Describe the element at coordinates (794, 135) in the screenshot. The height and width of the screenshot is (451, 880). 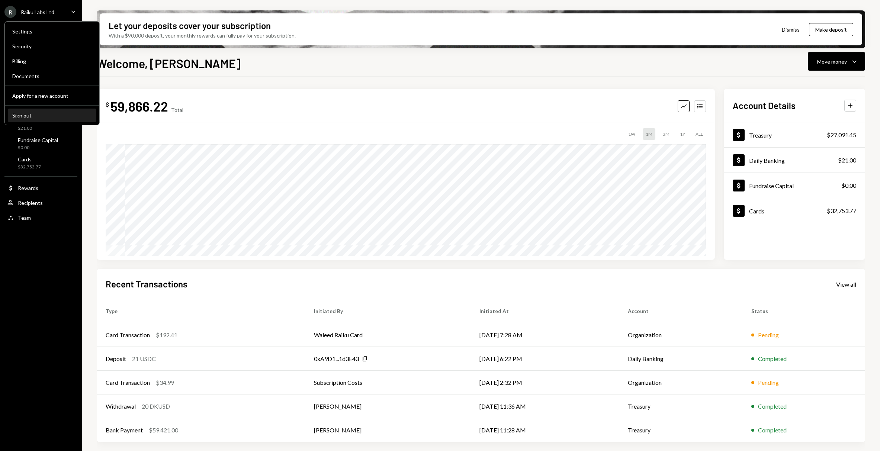
I see `a: Treasury$27,091.45` at that location.